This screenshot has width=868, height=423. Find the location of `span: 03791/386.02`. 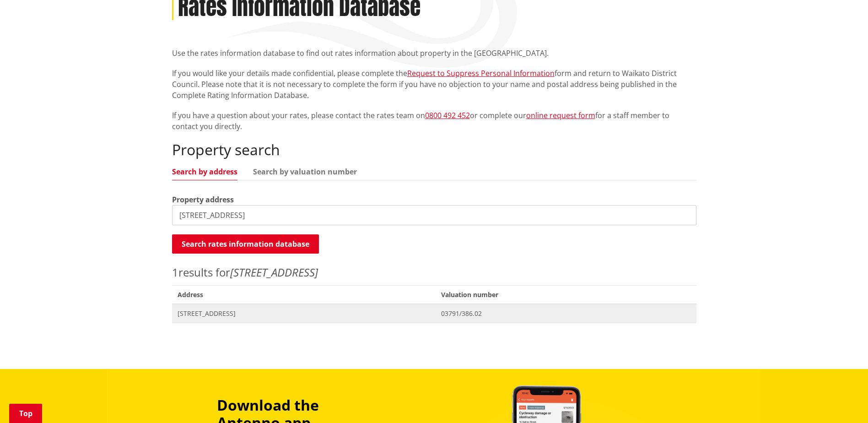

span: 03791/386.02 is located at coordinates (566, 314).